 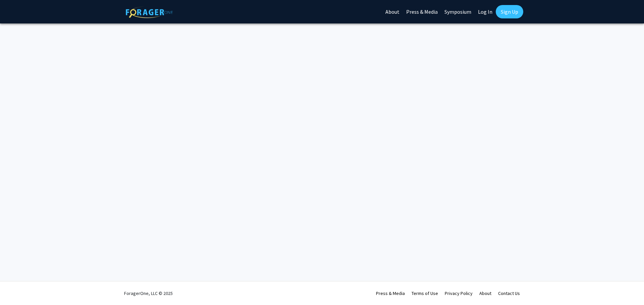 What do you see at coordinates (425, 293) in the screenshot?
I see `a: Terms of Use` at bounding box center [425, 293].